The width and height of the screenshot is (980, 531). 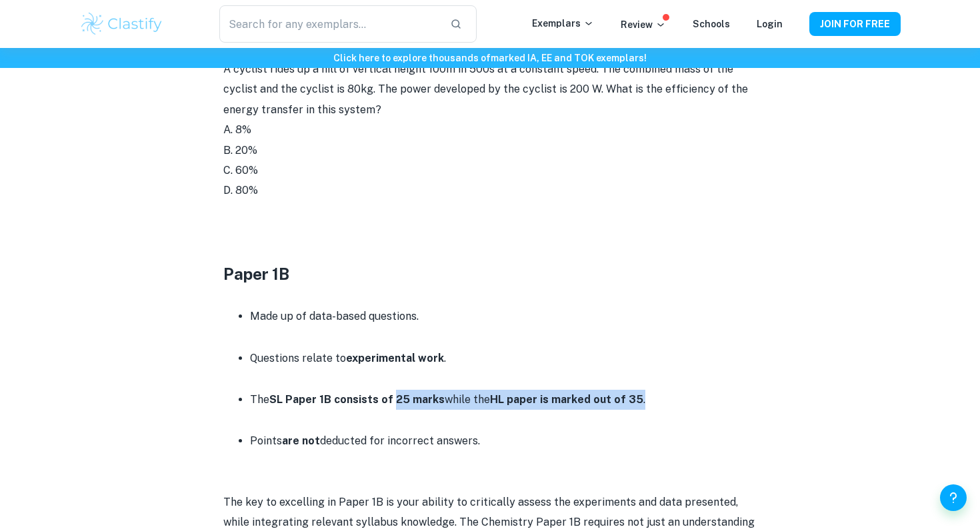 What do you see at coordinates (503, 400) in the screenshot?
I see `p: The while the .` at bounding box center [503, 400].